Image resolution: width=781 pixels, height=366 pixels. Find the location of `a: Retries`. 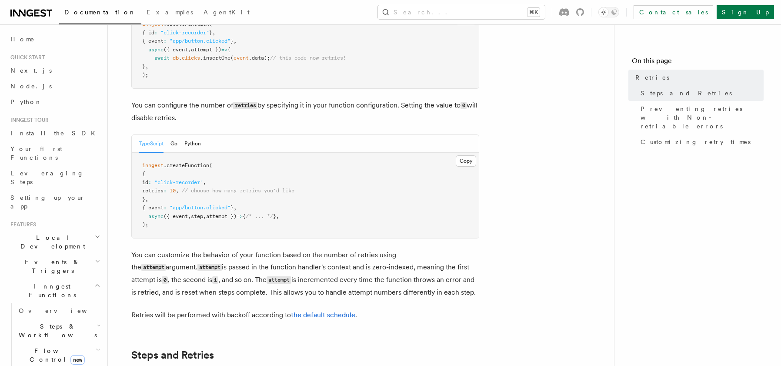

a: Retries is located at coordinates (698, 77).